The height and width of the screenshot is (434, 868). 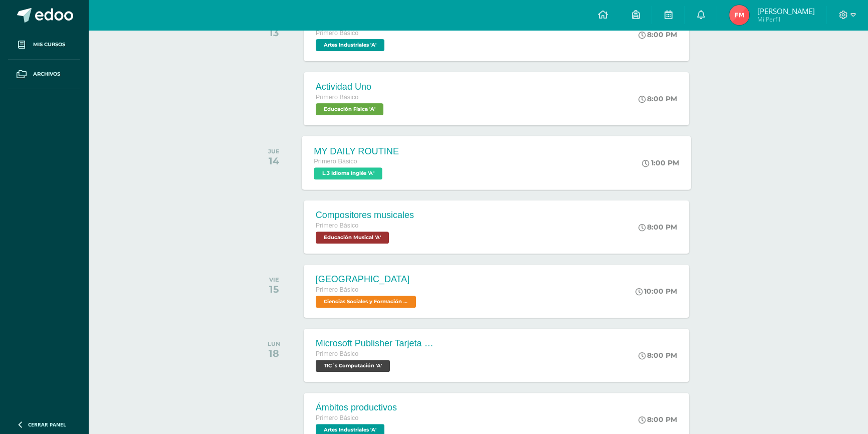 What do you see at coordinates (47, 425) in the screenshot?
I see `span: Cerrar panel` at bounding box center [47, 425].